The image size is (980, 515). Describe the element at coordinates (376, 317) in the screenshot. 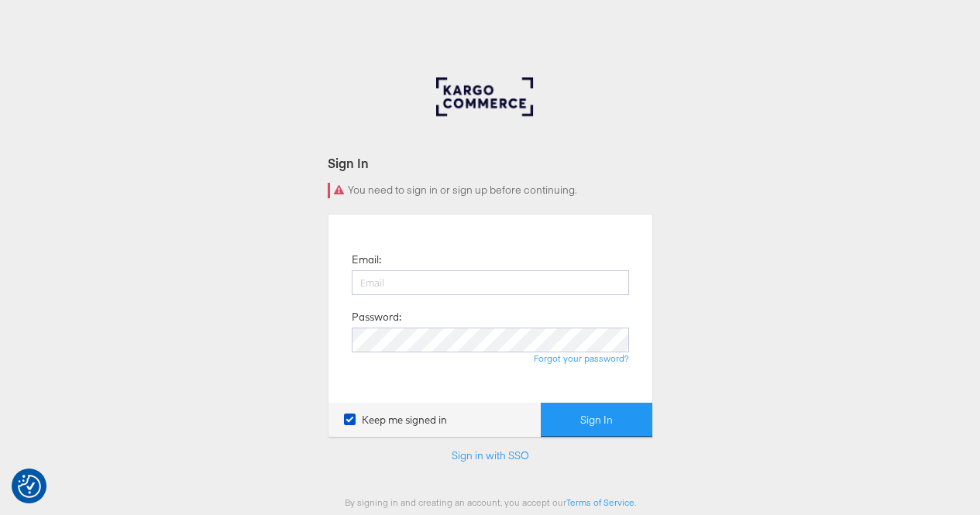

I see `label: Password:` at that location.